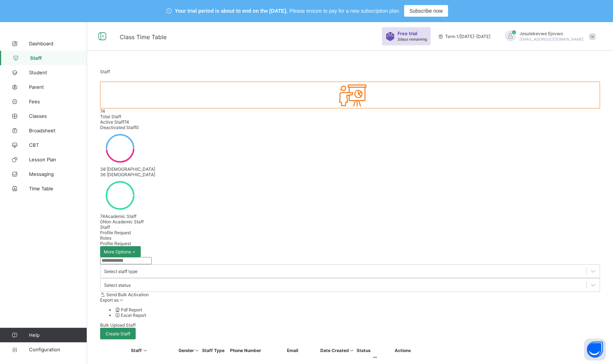  What do you see at coordinates (139, 350) in the screenshot?
I see `th: Staff` at bounding box center [139, 350].